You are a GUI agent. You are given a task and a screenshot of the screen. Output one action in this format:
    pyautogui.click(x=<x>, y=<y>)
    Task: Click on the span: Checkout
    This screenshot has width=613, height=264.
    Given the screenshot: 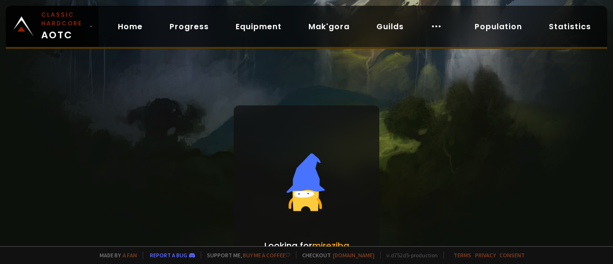 What is the action you would take?
    pyautogui.click(x=335, y=255)
    